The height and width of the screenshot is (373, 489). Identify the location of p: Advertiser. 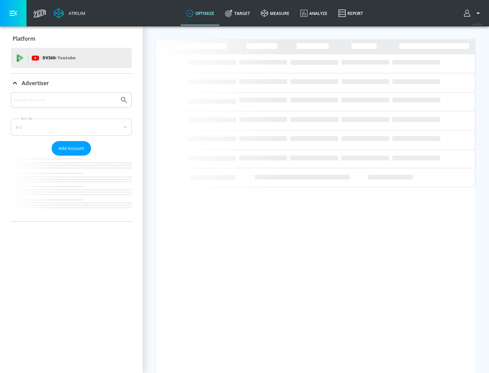
(35, 83).